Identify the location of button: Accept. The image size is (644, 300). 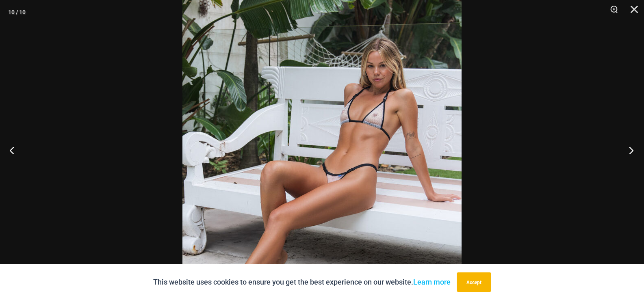
(473, 282).